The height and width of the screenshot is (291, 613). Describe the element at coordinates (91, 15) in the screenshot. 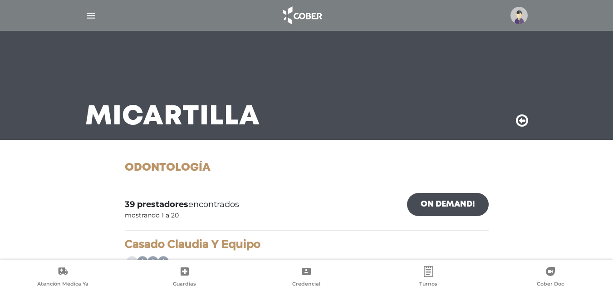

I see `img: Cober_menu-lines-white.svg` at that location.